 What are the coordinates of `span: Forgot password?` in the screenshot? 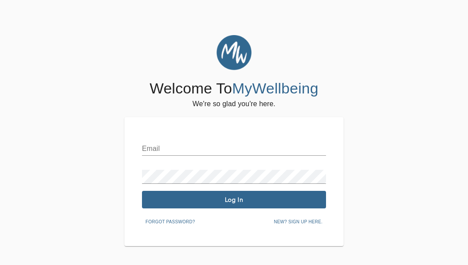 It's located at (170, 222).